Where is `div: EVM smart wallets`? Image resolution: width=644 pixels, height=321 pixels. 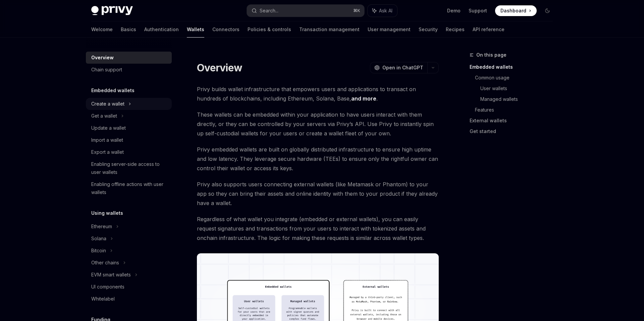
div: EVM smart wallets is located at coordinates (111, 275).